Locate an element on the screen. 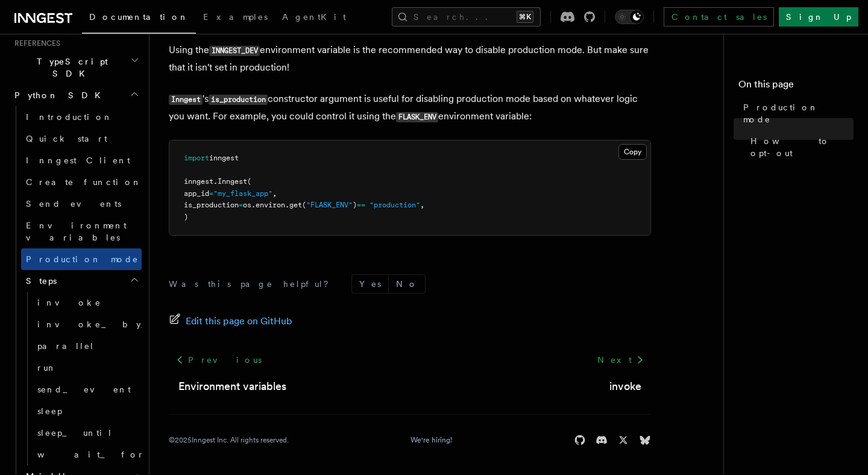  span: How to opt-out is located at coordinates (802, 147).